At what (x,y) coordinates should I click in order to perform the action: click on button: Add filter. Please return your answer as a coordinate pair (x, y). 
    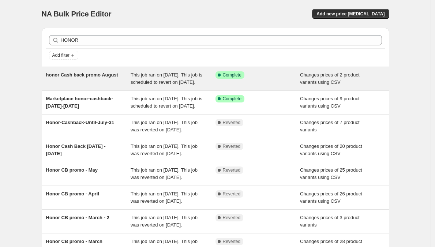
    Looking at the image, I should click on (64, 55).